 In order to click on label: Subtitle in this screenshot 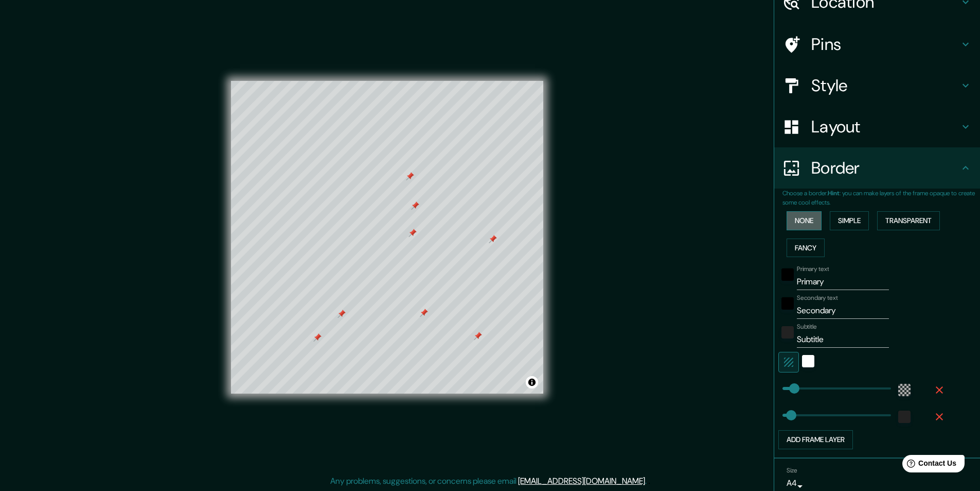, I will do `click(807, 327)`.